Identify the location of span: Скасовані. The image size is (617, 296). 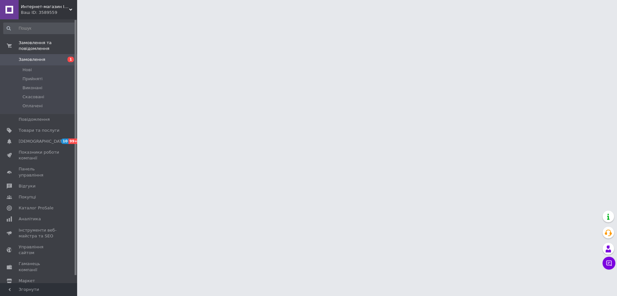
(33, 97).